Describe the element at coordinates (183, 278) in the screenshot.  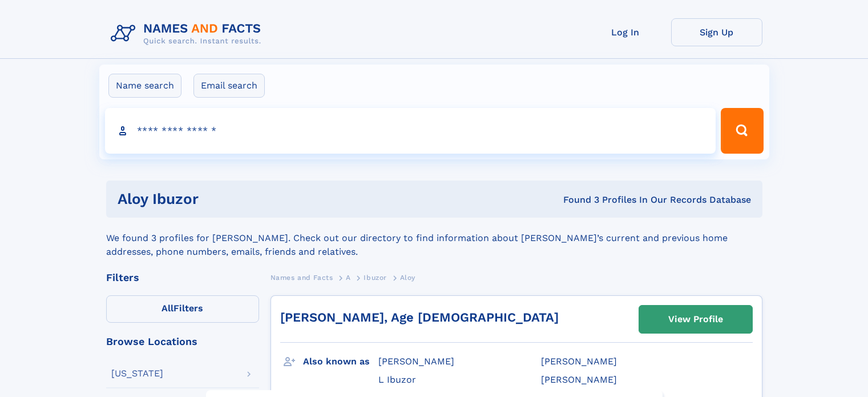
I see `div: Filters` at that location.